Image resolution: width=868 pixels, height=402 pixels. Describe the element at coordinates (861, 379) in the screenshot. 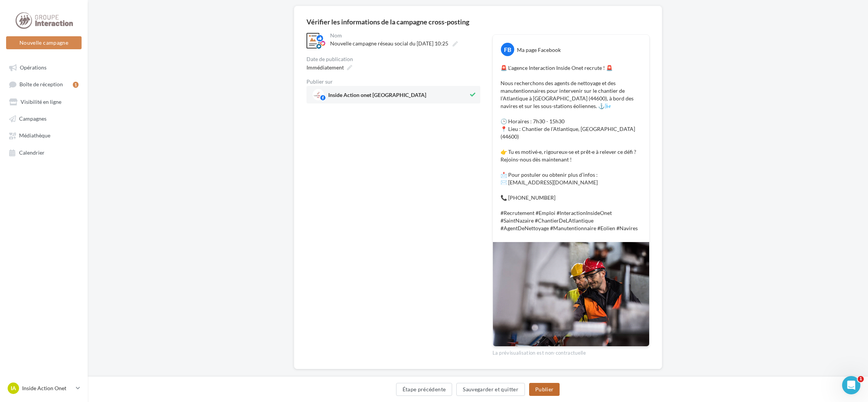

I see `span: 1` at that location.